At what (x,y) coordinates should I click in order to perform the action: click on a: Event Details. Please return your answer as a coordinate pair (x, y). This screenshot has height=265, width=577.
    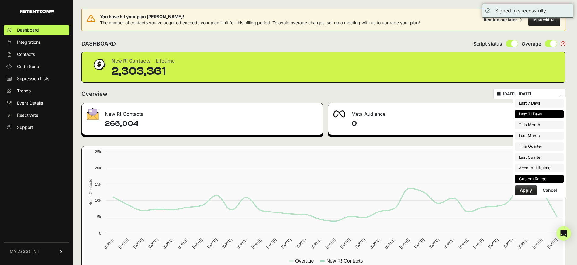
    Looking at the image, I should click on (36, 103).